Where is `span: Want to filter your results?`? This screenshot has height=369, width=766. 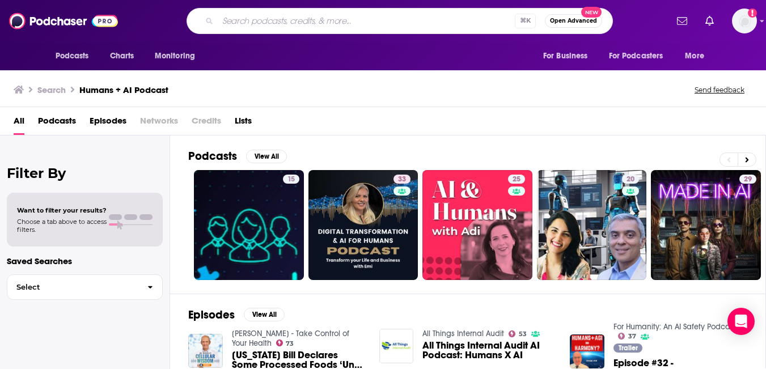 span: Want to filter your results? is located at coordinates (62, 210).